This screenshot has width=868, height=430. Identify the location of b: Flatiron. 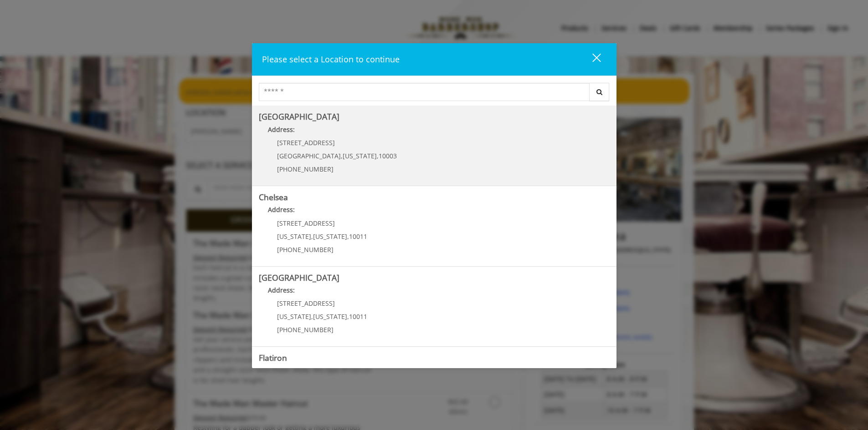
(273, 358).